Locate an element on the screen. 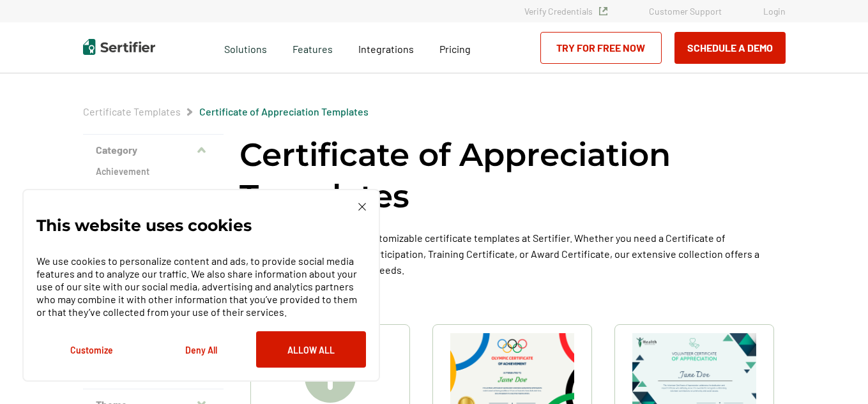 This screenshot has width=868, height=404. span: Certificate of Appreciation Templates is located at coordinates (284, 112).